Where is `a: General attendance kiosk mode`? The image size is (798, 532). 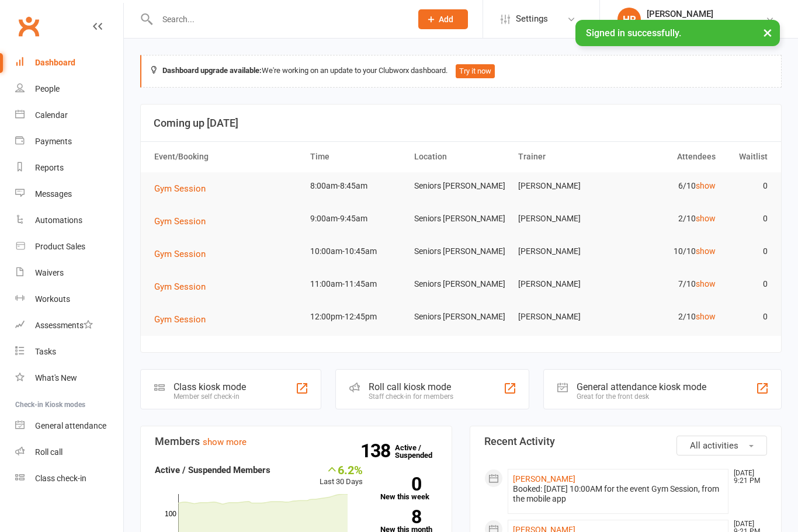
a: General attendance kiosk mode is located at coordinates (69, 426).